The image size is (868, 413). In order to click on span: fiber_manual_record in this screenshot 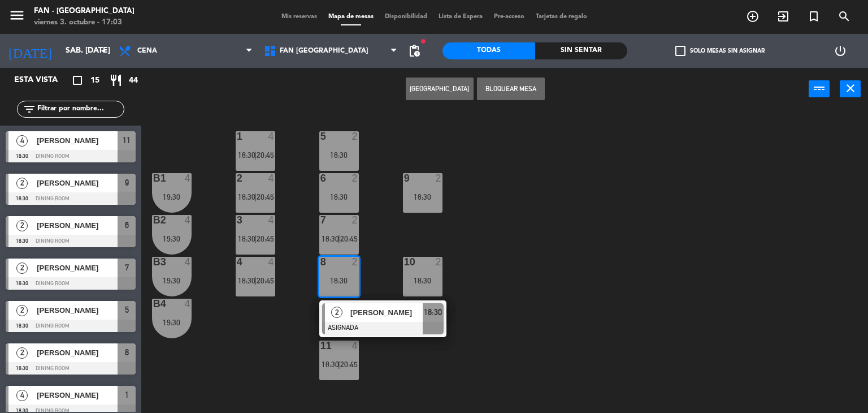, I will do `click(424, 41)`.